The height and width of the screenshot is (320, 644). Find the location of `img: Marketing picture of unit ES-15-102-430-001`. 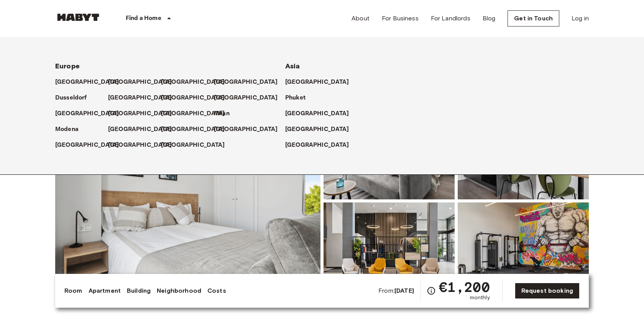

img: Marketing picture of unit ES-15-102-430-001 is located at coordinates (188, 201).